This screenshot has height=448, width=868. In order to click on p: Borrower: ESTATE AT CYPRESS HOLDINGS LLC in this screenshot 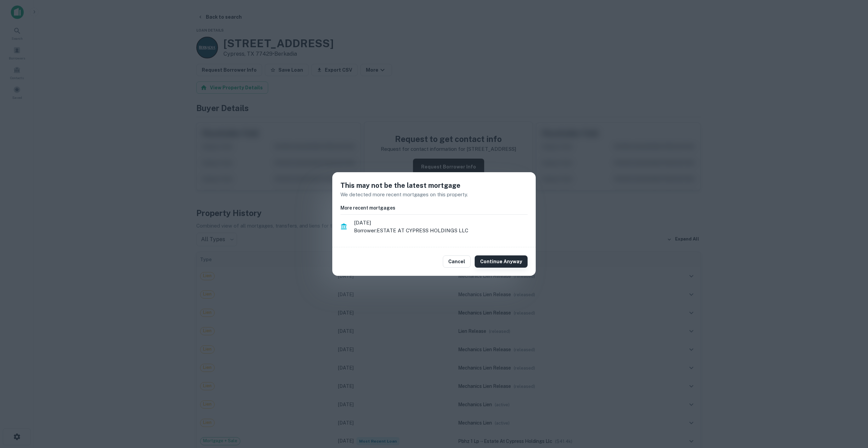, I will do `click(441, 230)`.